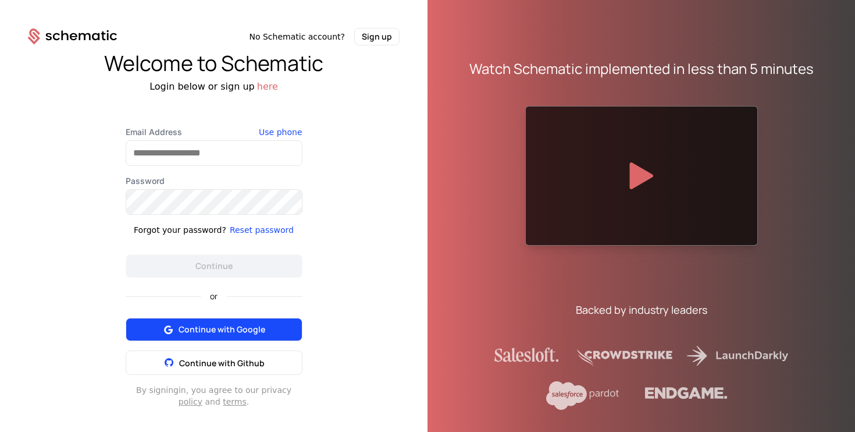 This screenshot has width=855, height=432. What do you see at coordinates (234, 401) in the screenshot?
I see `a: terms` at bounding box center [234, 401].